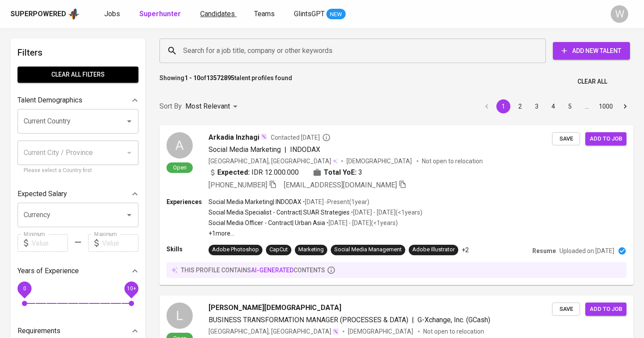 This screenshot has height=338, width=644. Describe the element at coordinates (78, 100) in the screenshot. I see `div: Talent Demographics` at that location.